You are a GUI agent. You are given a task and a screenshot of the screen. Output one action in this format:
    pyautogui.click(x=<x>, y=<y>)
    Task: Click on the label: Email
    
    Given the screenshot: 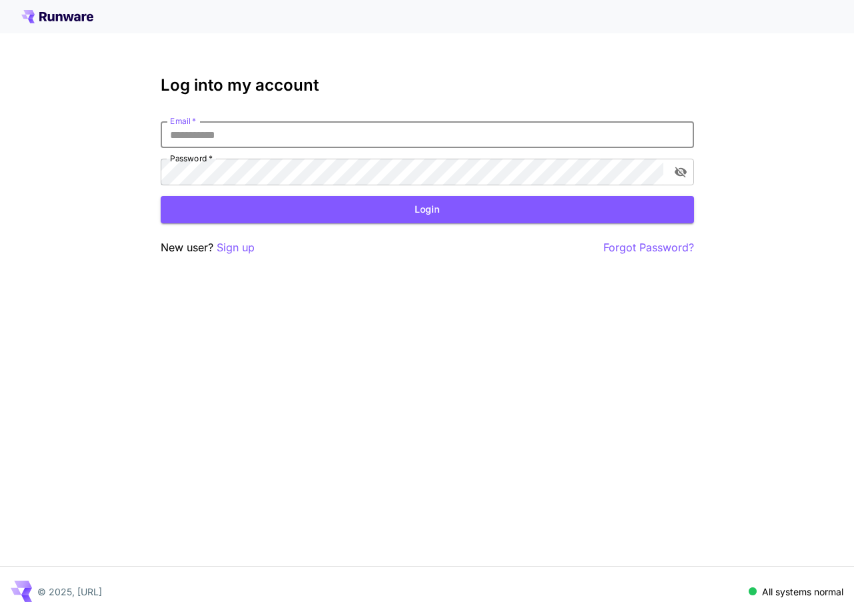 What is the action you would take?
    pyautogui.click(x=183, y=120)
    